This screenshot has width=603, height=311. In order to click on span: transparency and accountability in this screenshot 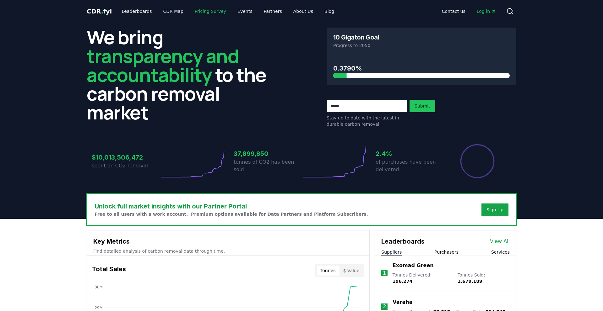, I will do `click(162, 65)`.